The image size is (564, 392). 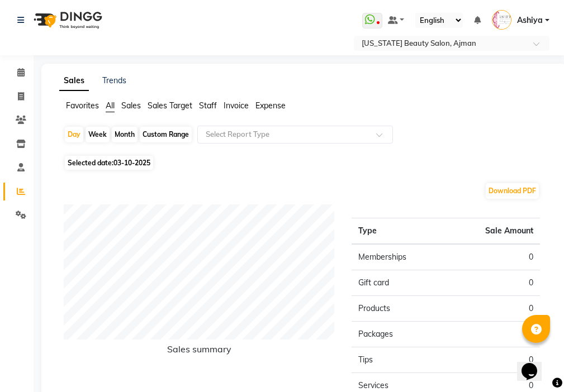 I want to click on a: Trends, so click(x=114, y=80).